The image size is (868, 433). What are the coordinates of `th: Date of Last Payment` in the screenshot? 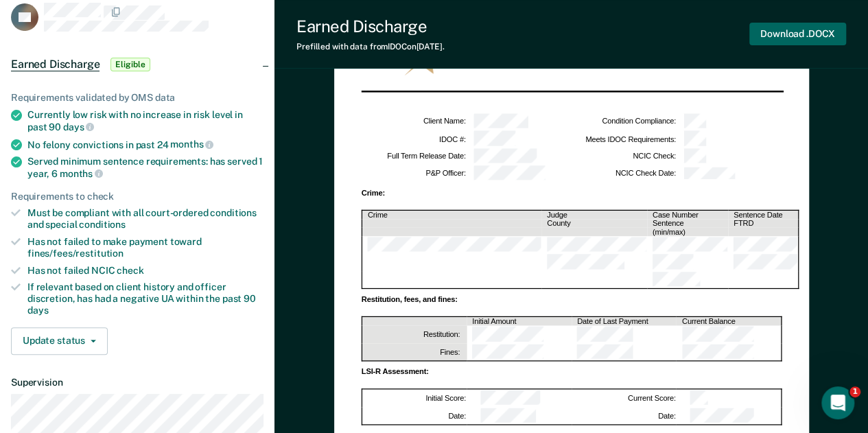 It's located at (623, 321).